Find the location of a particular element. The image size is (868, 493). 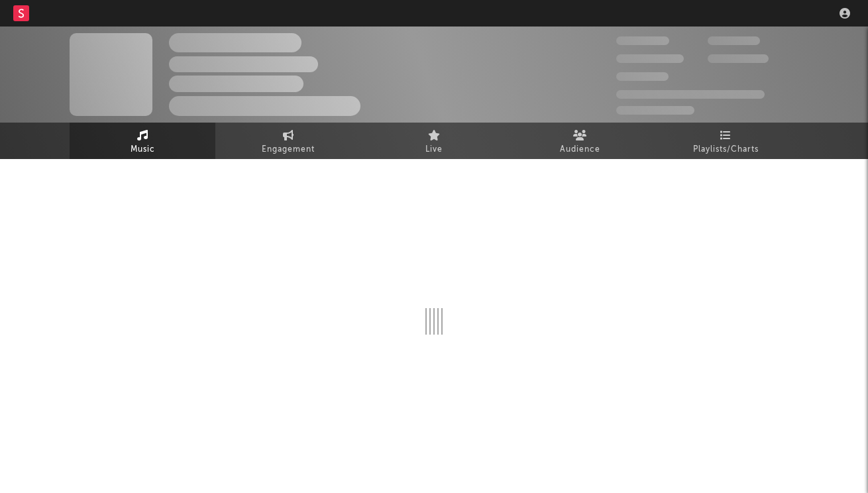

span: Playlists/Charts is located at coordinates (726, 150).